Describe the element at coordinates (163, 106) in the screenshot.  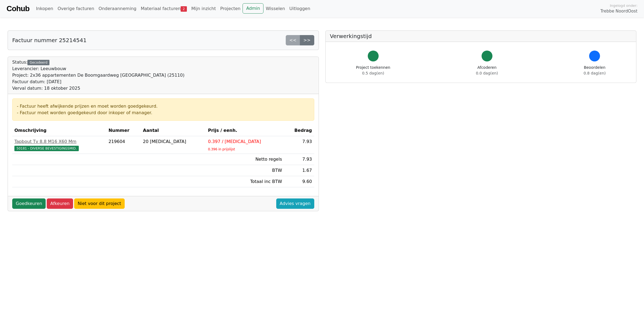
I see `div: - Factuur heeft afwijkende prijzen en moet worden goedgekeurd.` at that location.